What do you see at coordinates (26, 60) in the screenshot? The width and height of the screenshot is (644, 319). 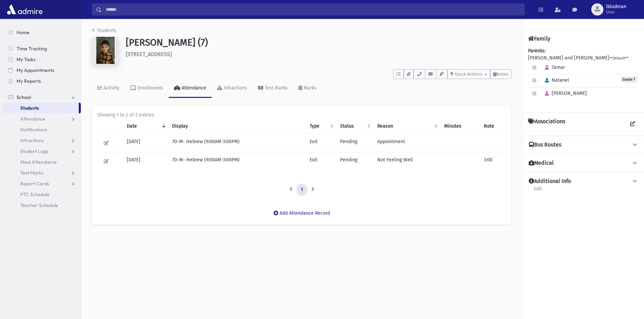 I see `span: My Tasks` at bounding box center [26, 60].